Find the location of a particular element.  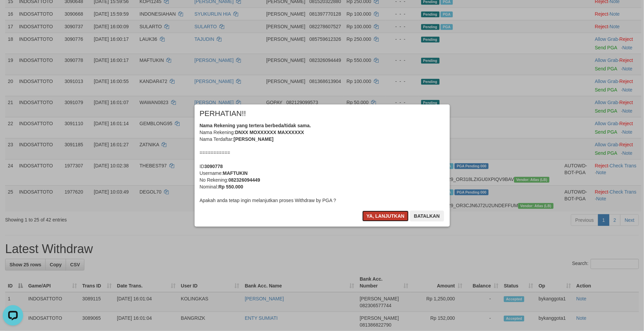

b: MAFTUKIN is located at coordinates (235, 173).